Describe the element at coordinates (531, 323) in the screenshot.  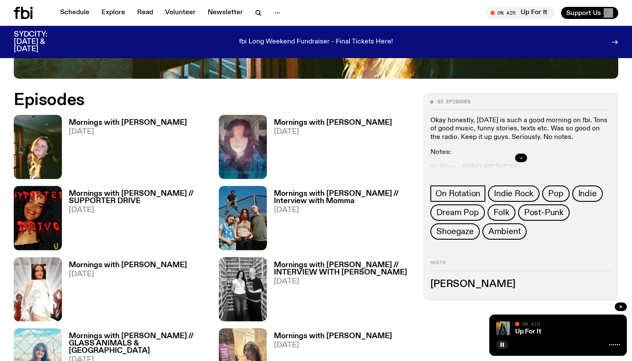
I see `span: On Air` at that location.